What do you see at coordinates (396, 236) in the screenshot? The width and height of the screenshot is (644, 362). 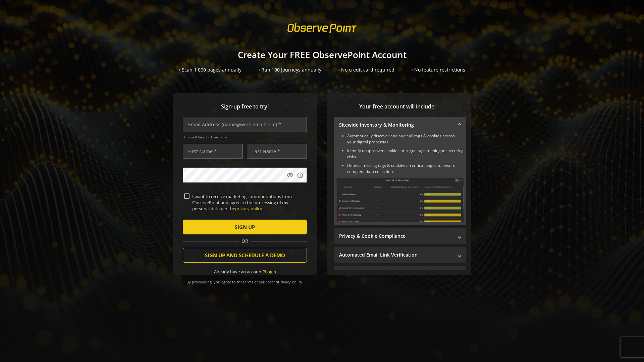 I see `mat-panel-title: Privacy & Cookie Compliance` at bounding box center [396, 236].